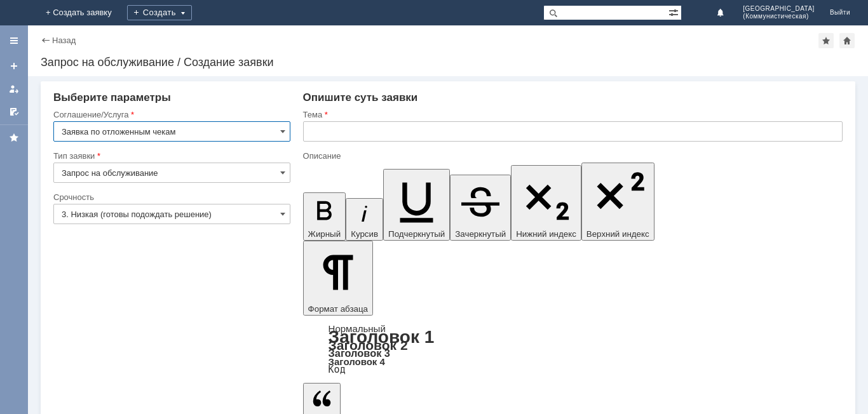 This screenshot has width=868, height=414. Describe the element at coordinates (170, 155) in the screenshot. I see `div: Тип заявки` at that location.